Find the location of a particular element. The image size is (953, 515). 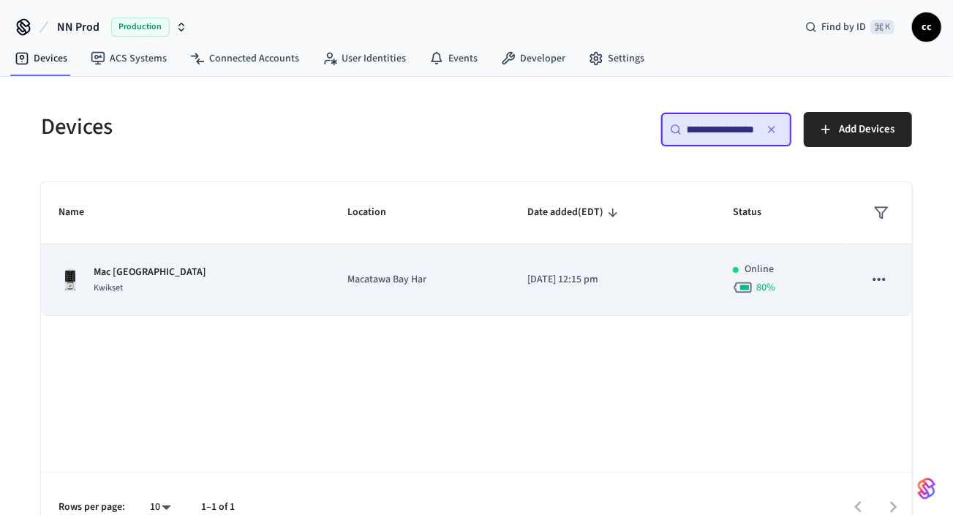

p: Macatawa Bay Har is located at coordinates (420, 280).